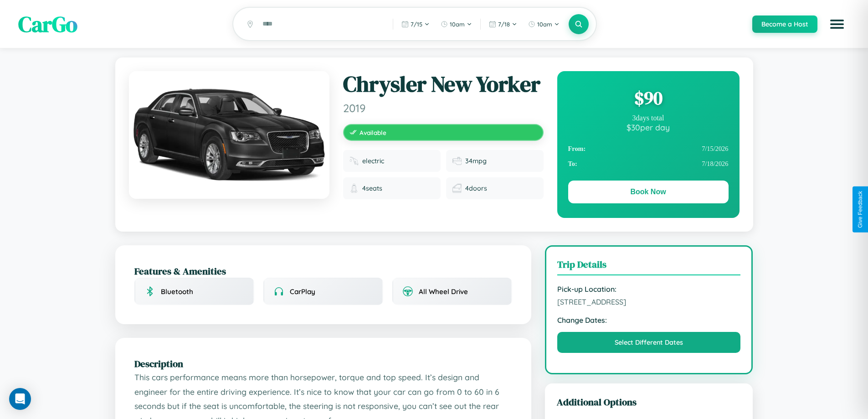 The image size is (868, 419). I want to click on h1: Chrysler New Yorker, so click(444, 84).